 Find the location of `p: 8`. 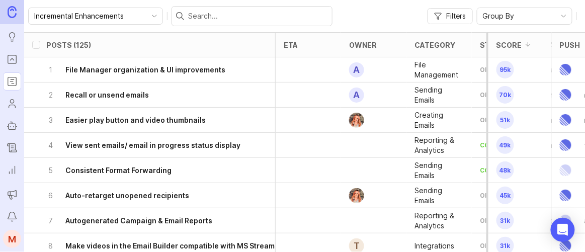

p: 8 is located at coordinates (51, 246).